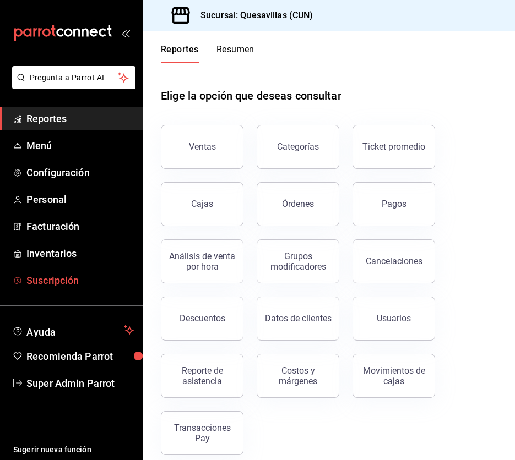  What do you see at coordinates (202, 433) in the screenshot?
I see `div: Transacciones Pay` at bounding box center [202, 433].